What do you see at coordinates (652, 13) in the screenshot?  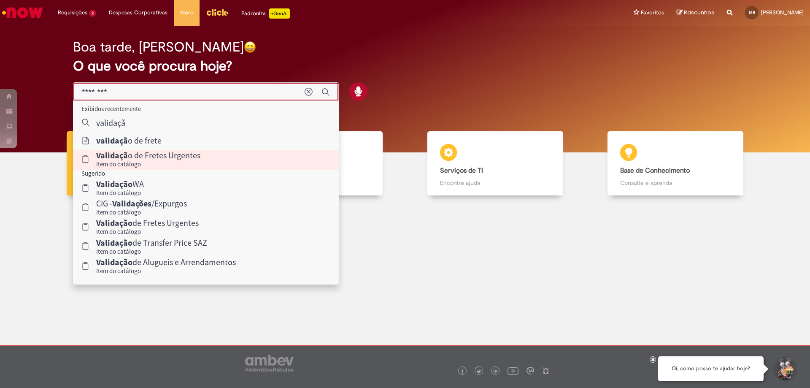 I see `span: Favoritos` at bounding box center [652, 13].